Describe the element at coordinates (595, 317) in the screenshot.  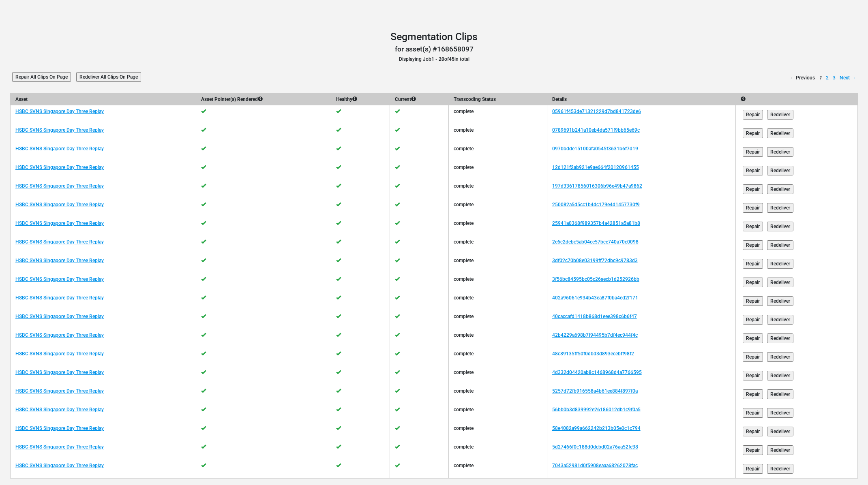
I see `a: 40caccafd1418b868d1eee398c6b6f47` at that location.